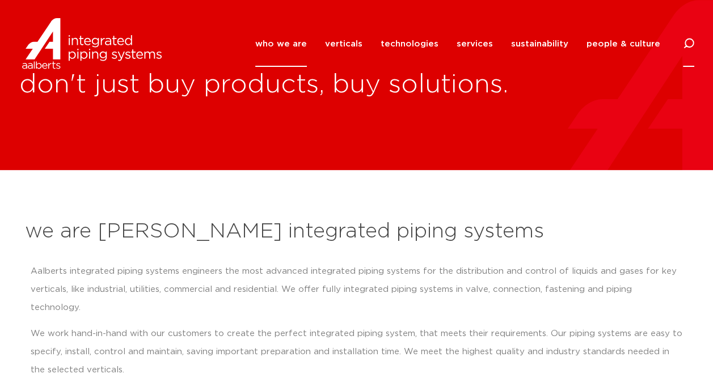  Describe the element at coordinates (281, 44) in the screenshot. I see `a: who we are` at that location.